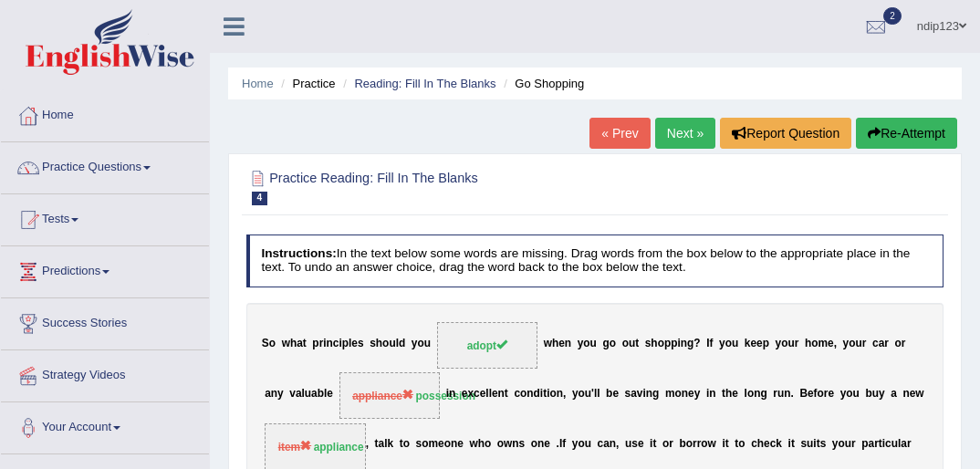  What do you see at coordinates (105, 321) in the screenshot?
I see `a: Success Stories` at bounding box center [105, 321].